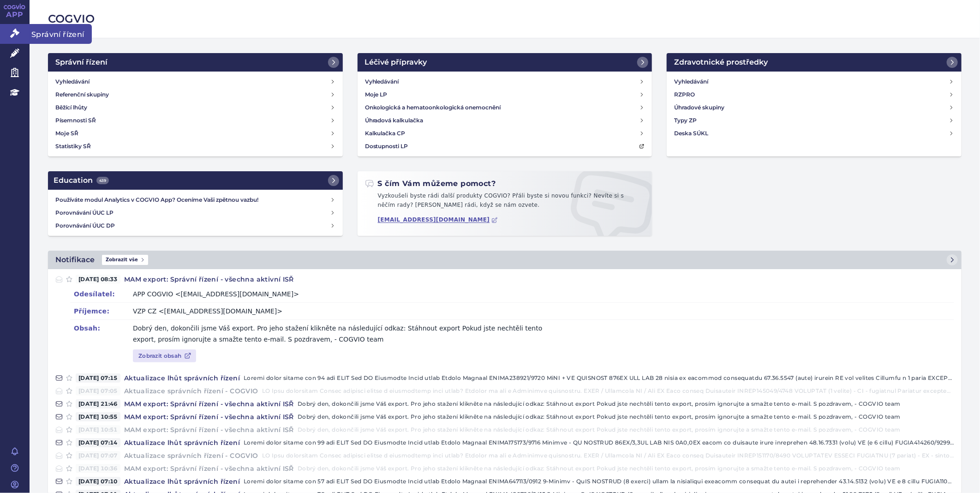  Describe the element at coordinates (387, 146) in the screenshot. I see `h4: Dostupnosti LP` at that location.